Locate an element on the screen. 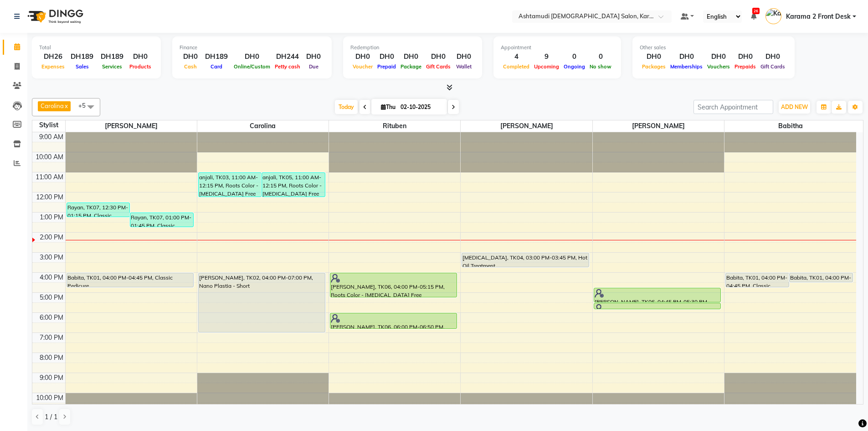 This screenshot has height=431, width=868. div: Babita, TK01, 04:00 PM-04:30 PM, Full Face Threading With Eyebrows is located at coordinates (821, 277).